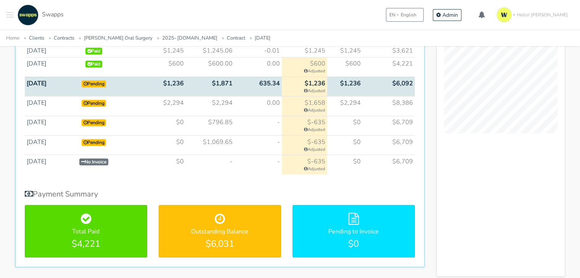 The height and width of the screenshot is (278, 580). What do you see at coordinates (258, 86) in the screenshot?
I see `td: 635.34` at bounding box center [258, 86].